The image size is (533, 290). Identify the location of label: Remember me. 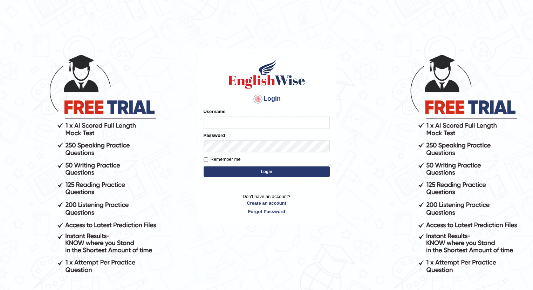
(222, 159).